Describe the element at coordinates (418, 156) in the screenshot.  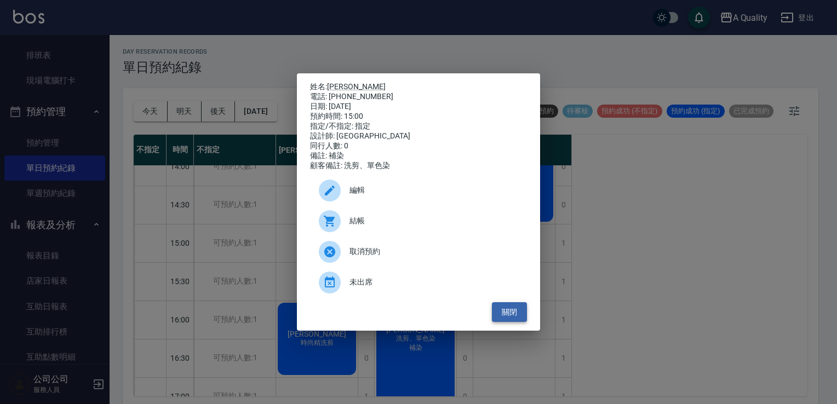
I see `div: 備註: 補染` at that location.